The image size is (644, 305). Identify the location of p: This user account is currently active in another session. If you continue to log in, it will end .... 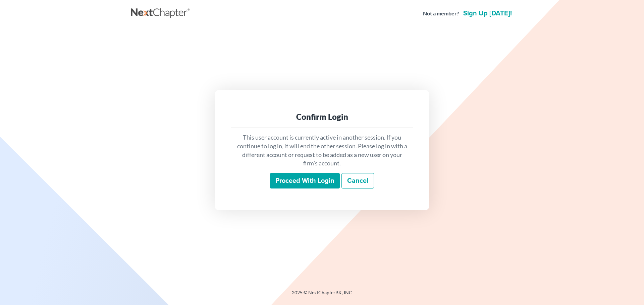
(322, 151).